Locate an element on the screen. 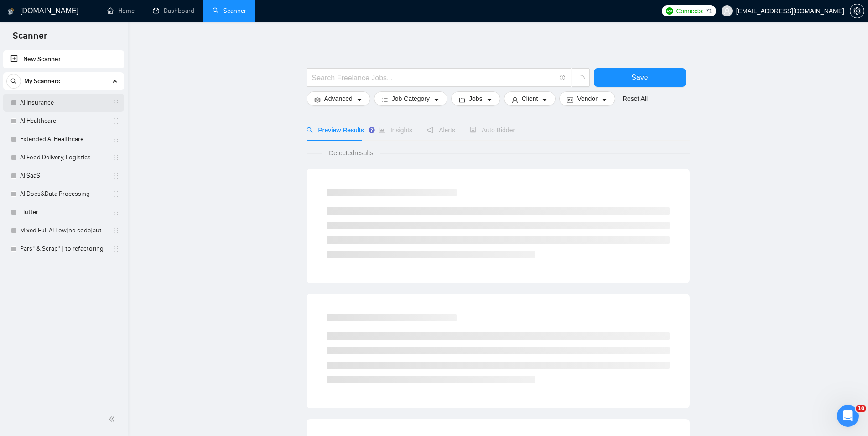  span: Jobs is located at coordinates (476, 98).